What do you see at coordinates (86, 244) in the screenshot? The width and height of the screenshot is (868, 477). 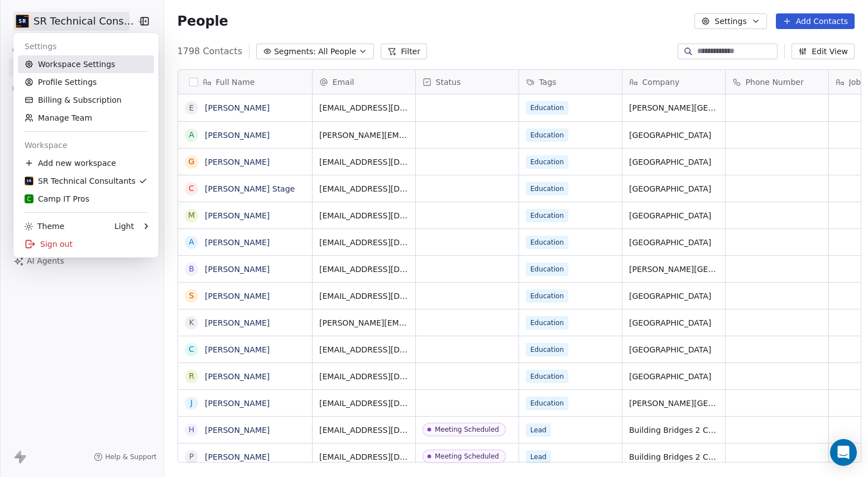 I see `div: Sign out` at bounding box center [86, 244].